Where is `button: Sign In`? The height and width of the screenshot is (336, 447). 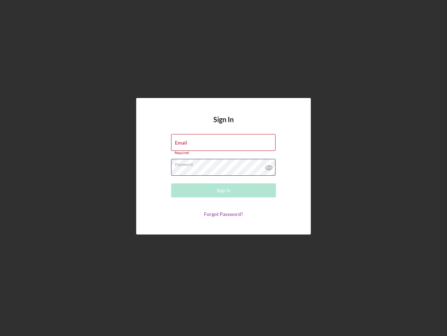
button: Sign In is located at coordinates (224, 190).